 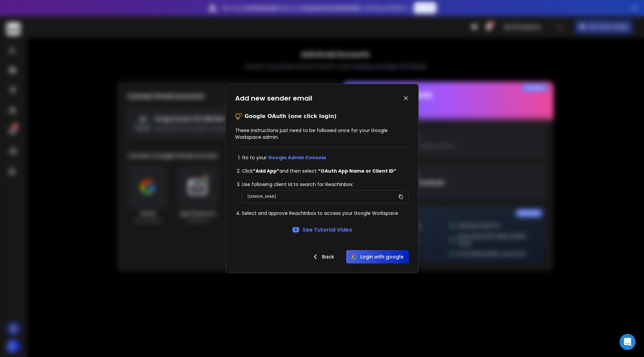 What do you see at coordinates (326, 213) in the screenshot?
I see `li: Select and approve ReachInbox to access your Google Workspace` at bounding box center [326, 213].